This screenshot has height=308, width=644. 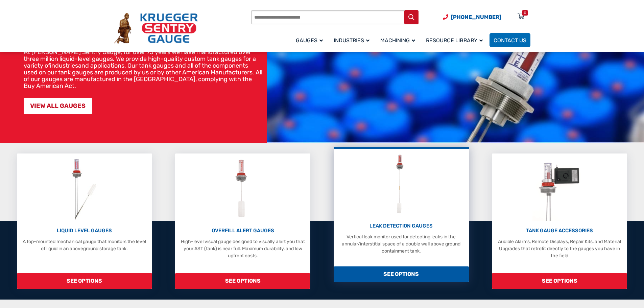 I want to click on a: Machining, so click(x=399, y=40).